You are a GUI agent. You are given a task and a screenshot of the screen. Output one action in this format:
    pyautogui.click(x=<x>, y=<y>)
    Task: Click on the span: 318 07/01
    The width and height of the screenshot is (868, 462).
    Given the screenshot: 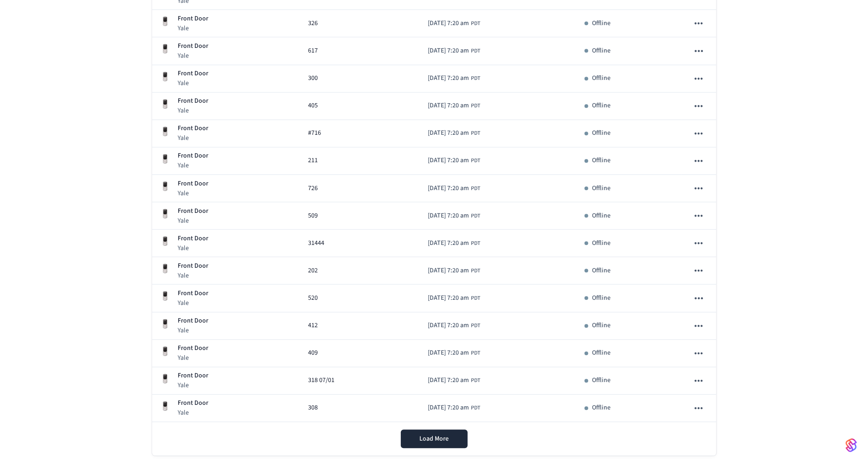 What is the action you would take?
    pyautogui.click(x=321, y=380)
    